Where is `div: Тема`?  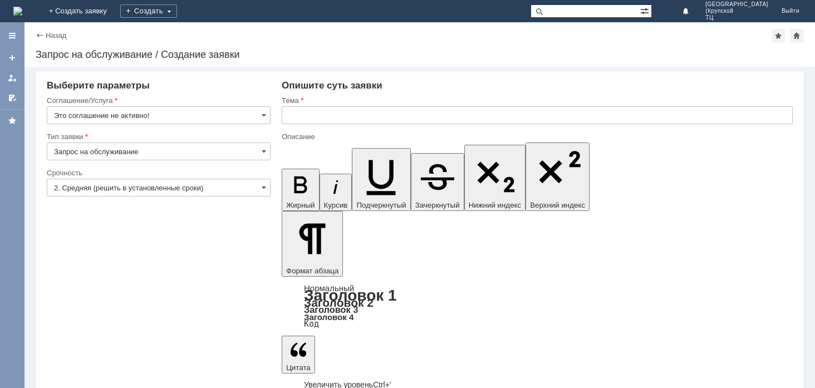 div: Тема is located at coordinates (536, 100).